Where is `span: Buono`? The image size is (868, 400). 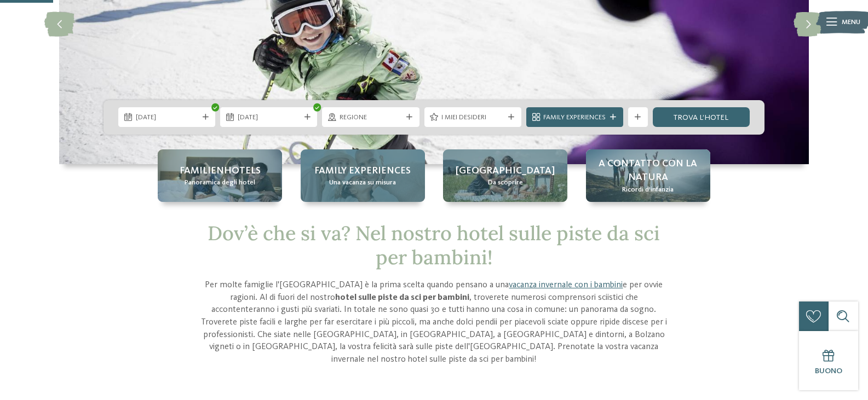 span: Buono is located at coordinates (828, 371).